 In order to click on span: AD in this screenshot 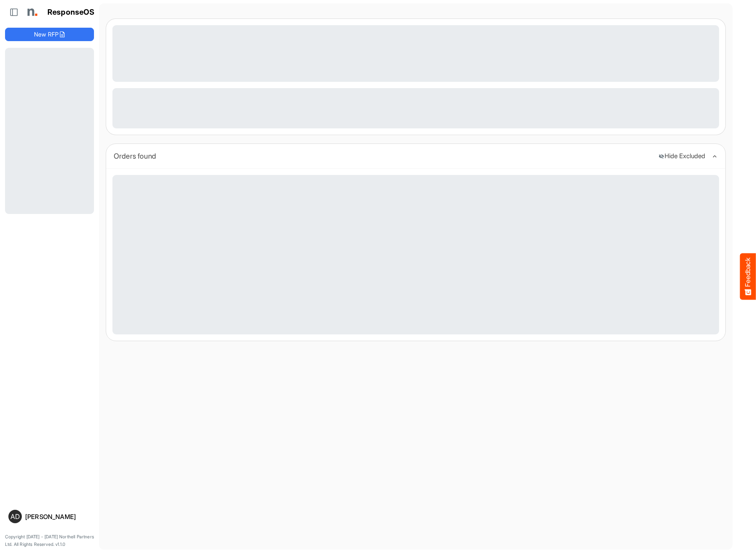, I will do `click(15, 517)`.